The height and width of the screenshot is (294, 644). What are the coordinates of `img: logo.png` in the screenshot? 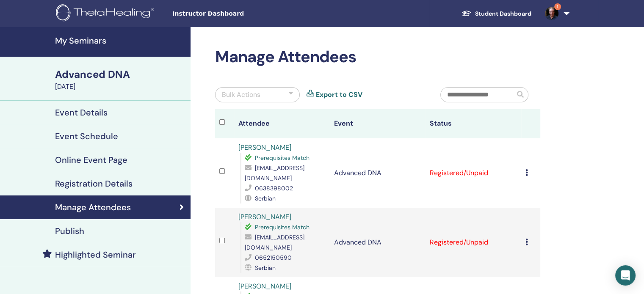 It's located at (106, 13).